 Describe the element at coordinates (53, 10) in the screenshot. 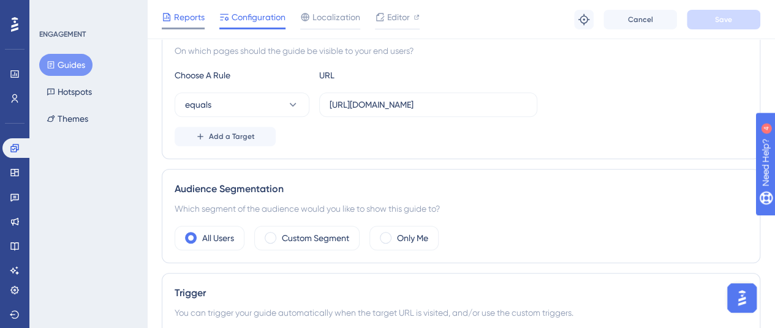

I see `span: Need Help?` at that location.